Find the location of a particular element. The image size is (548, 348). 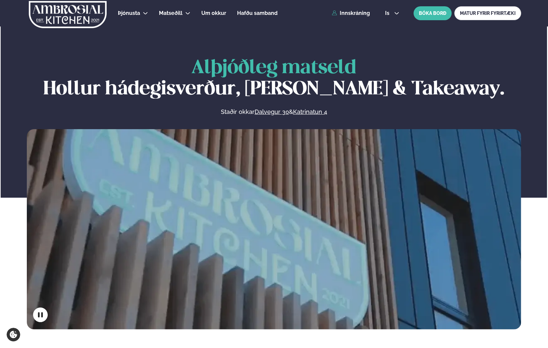

span: is is located at coordinates (388, 13).